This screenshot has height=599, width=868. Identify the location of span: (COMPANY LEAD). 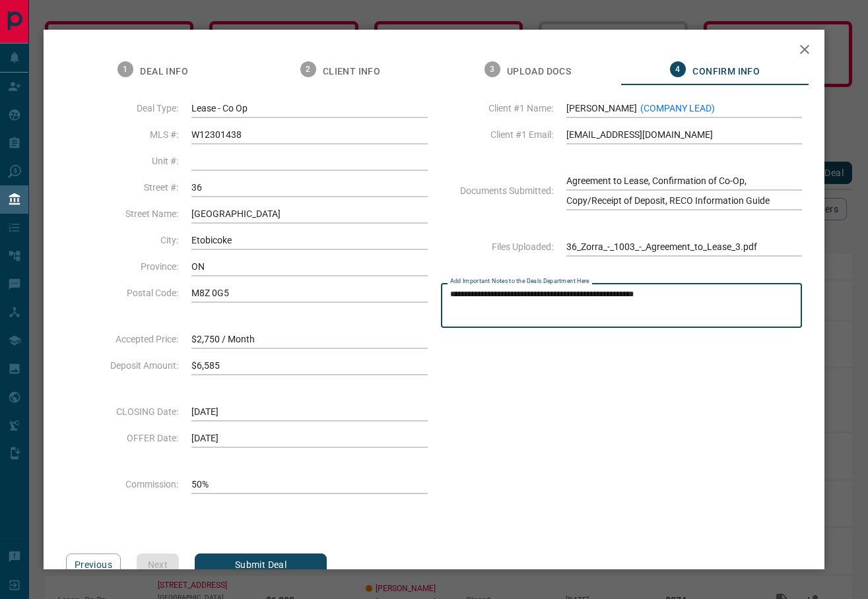
(677, 108).